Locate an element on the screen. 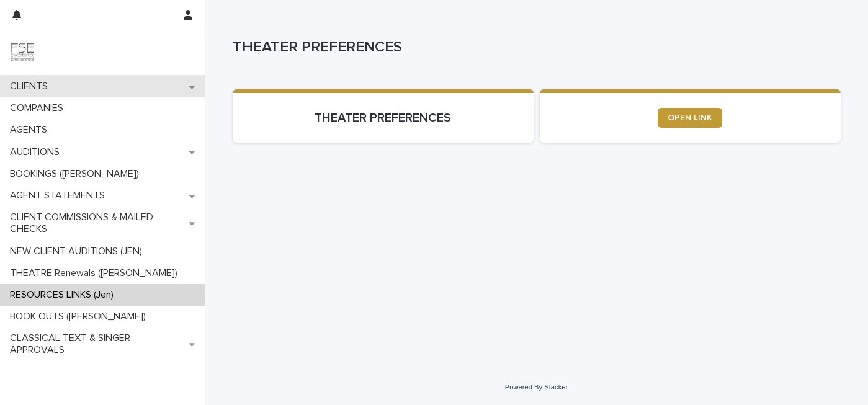 This screenshot has height=405, width=868. span: OPEN LINK is located at coordinates (690, 118).